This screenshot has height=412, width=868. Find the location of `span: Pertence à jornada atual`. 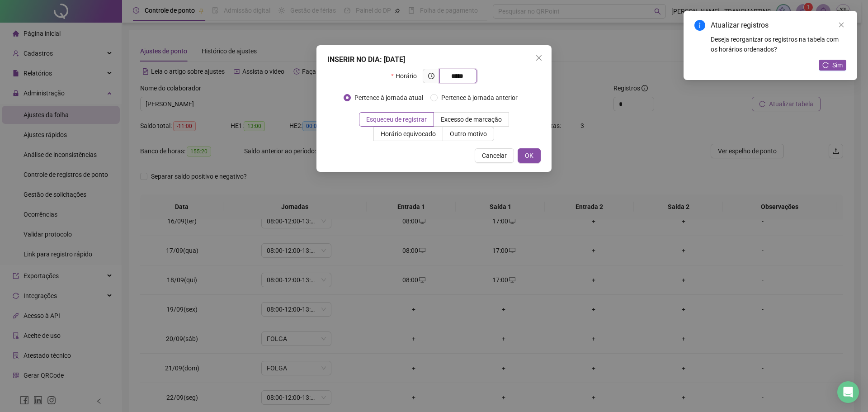

span: Pertence à jornada atual is located at coordinates (389, 97).